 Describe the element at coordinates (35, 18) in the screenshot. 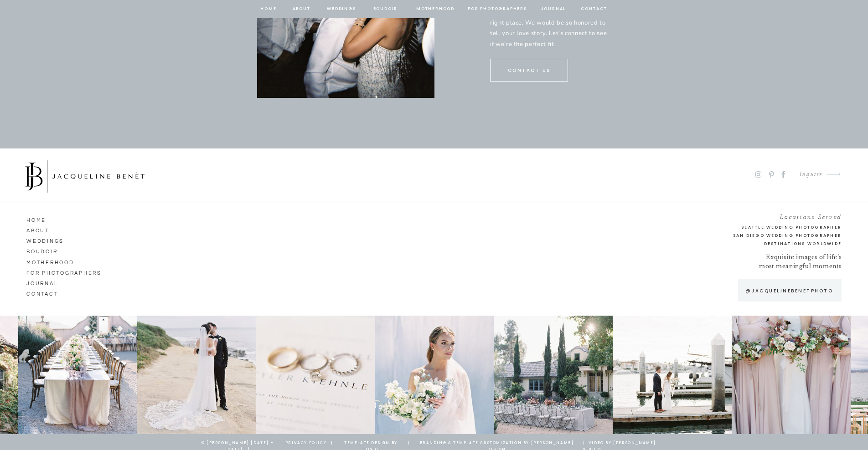

I see `div: v 4.0.25` at that location.